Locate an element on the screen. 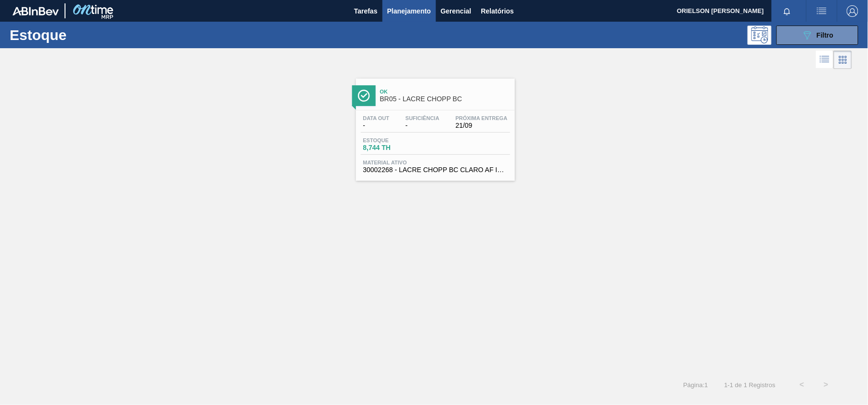 This screenshot has height=405, width=868. span: Estoque is located at coordinates (397, 140).